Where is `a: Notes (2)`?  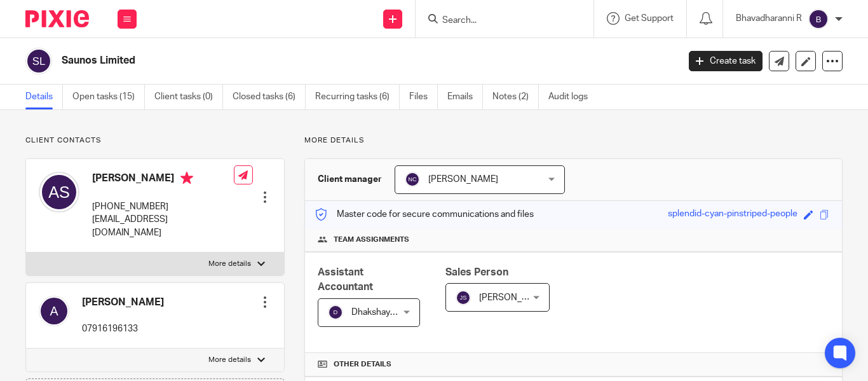 a: Notes (2) is located at coordinates (515, 97).